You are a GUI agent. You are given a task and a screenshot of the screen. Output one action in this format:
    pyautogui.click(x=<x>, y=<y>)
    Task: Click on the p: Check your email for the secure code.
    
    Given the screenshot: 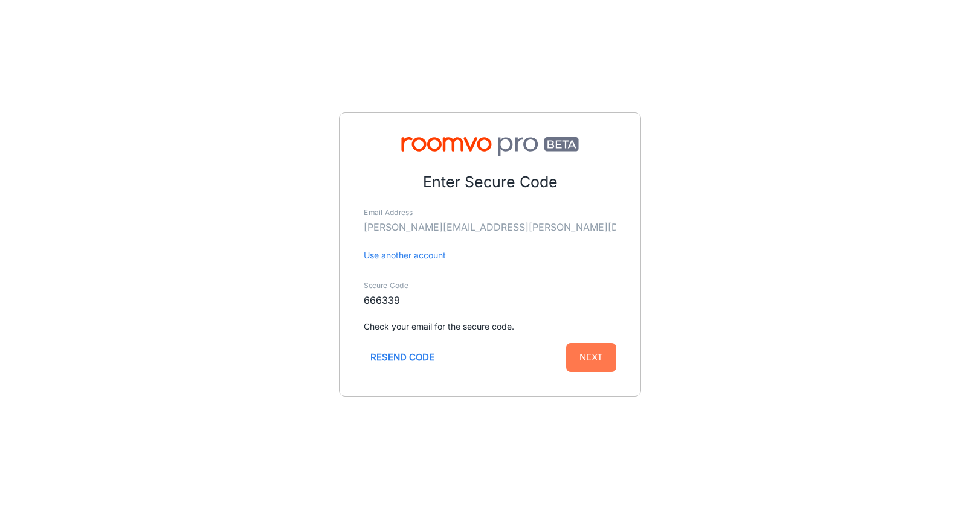 What is the action you would take?
    pyautogui.click(x=490, y=327)
    